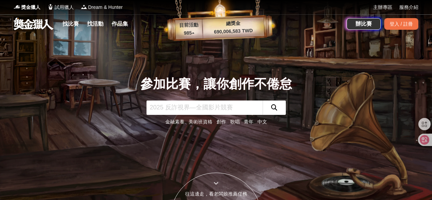 The width and height of the screenshot is (432, 200). Describe the element at coordinates (31, 7) in the screenshot. I see `span: 獎金獵人` at that location.